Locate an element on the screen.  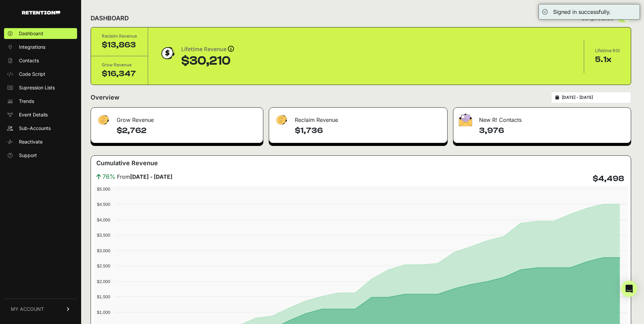
text: $4,000 is located at coordinates (103, 220).